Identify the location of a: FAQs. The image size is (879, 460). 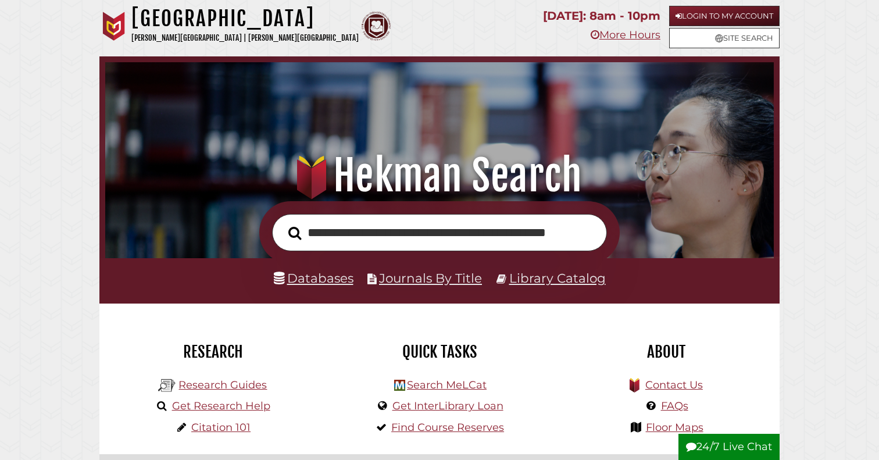
(674, 406).